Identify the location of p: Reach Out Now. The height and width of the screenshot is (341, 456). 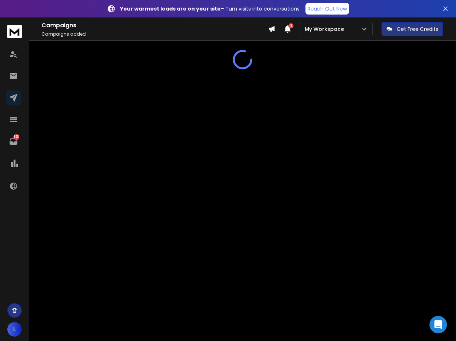
(327, 9).